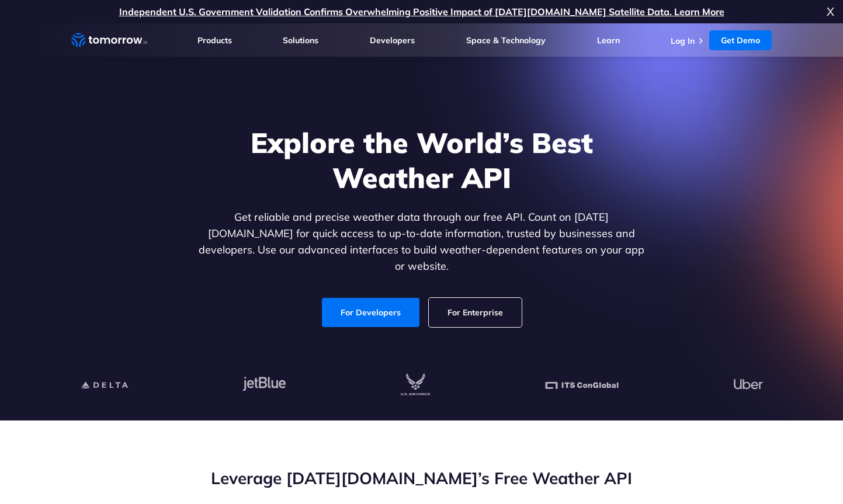 The width and height of the screenshot is (843, 504). I want to click on a: Products, so click(215, 40).